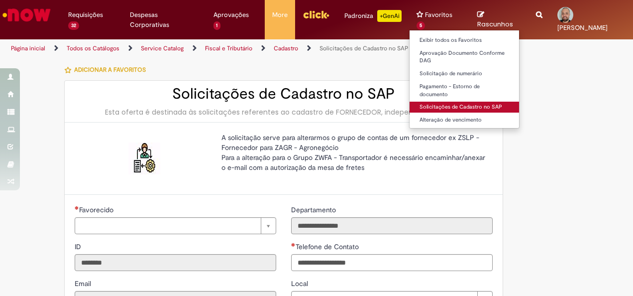 The image size is (633, 296). Describe the element at coordinates (284, 112) in the screenshot. I see `div: Esta oferta é destinada às solicitações referentes ao cadastro de FORNECEDOR, independente do tipo.` at that location.